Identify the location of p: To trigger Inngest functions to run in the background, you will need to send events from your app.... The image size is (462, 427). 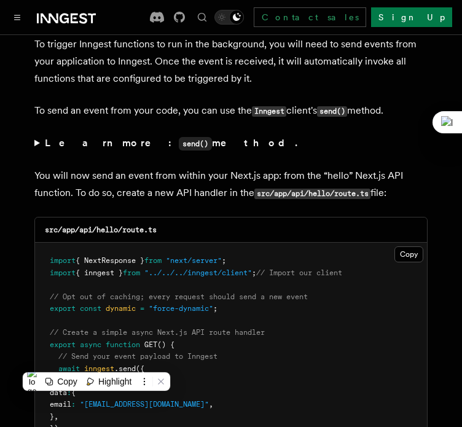
(231, 61).